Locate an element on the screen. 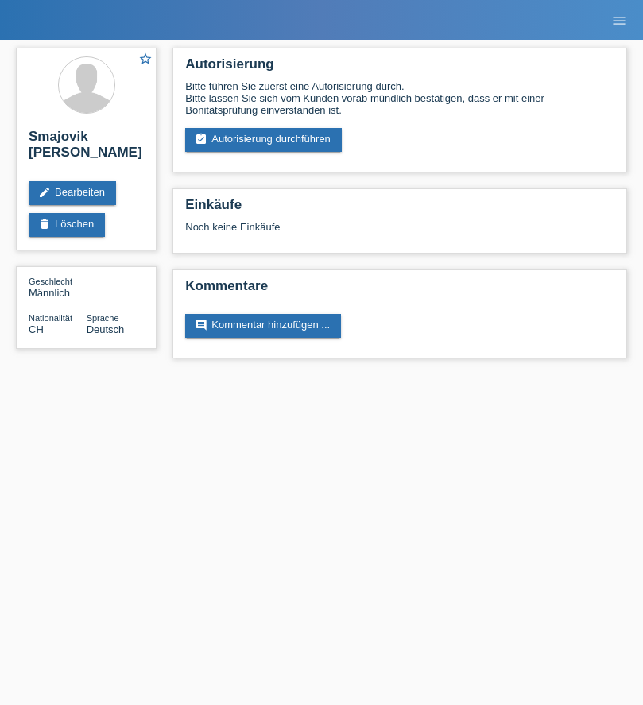 The height and width of the screenshot is (705, 643). span: Geschlecht is located at coordinates (50, 281).